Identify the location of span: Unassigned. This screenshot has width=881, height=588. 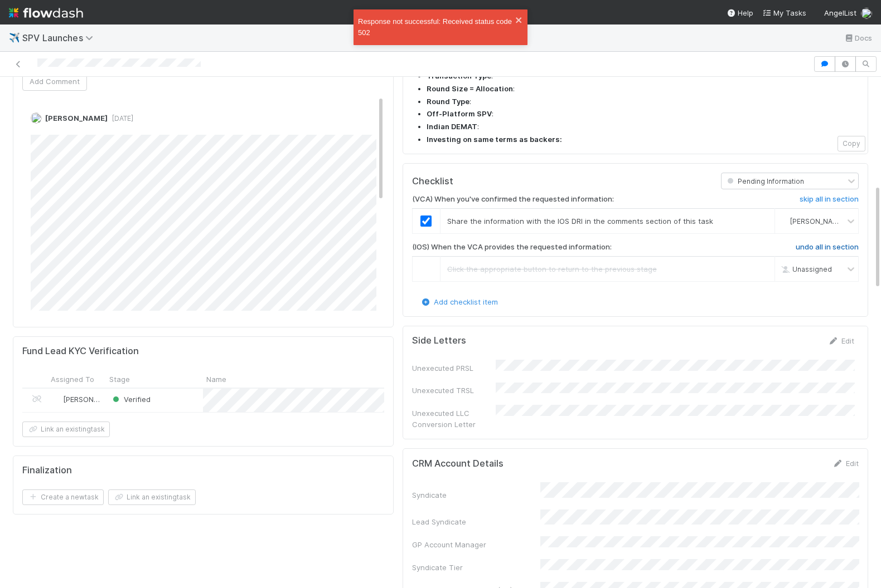
(805, 269).